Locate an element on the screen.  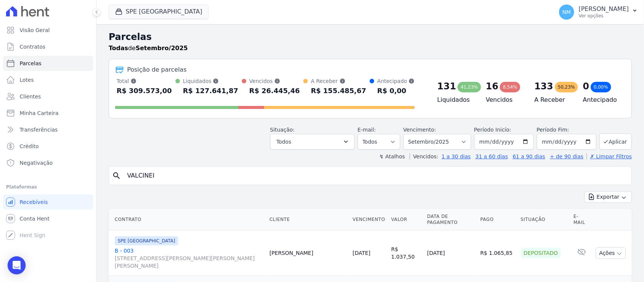
button: Ações is located at coordinates (611, 253).